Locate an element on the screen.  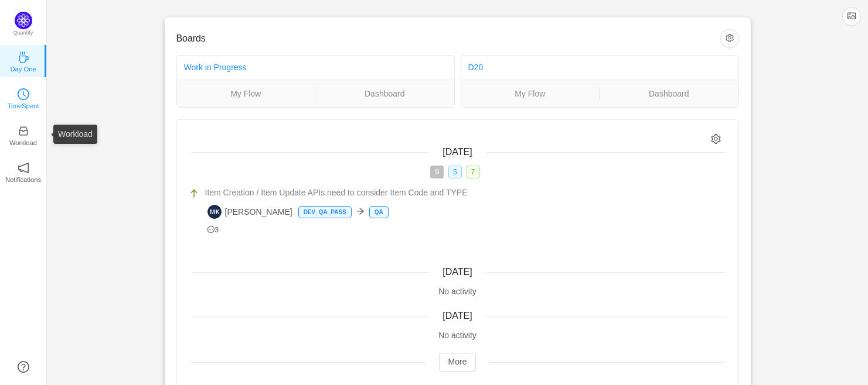
i: icon: notification is located at coordinates (24, 168).